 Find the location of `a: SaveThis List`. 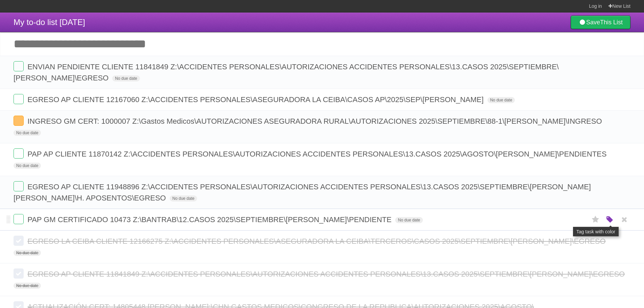

a: SaveThis List is located at coordinates (600, 22).